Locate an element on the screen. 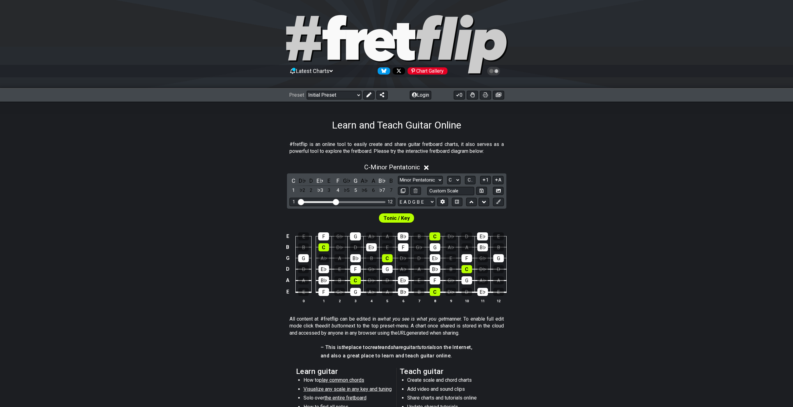 Image resolution: width=793 pixels, height=407 pixels. span: Toggle light / dark theme is located at coordinates (494, 71).